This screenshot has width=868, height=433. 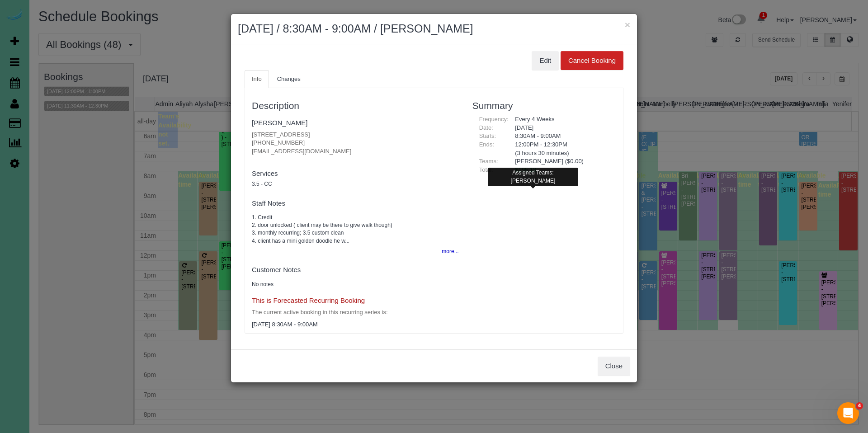 I want to click on button: Edit, so click(x=545, y=61).